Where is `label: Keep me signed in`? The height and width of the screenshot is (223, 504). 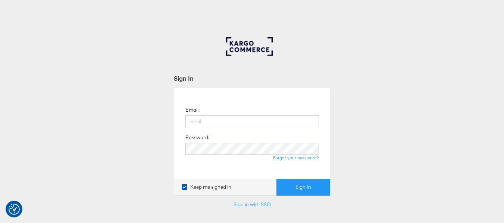
label: Keep me signed in is located at coordinates (206, 187).